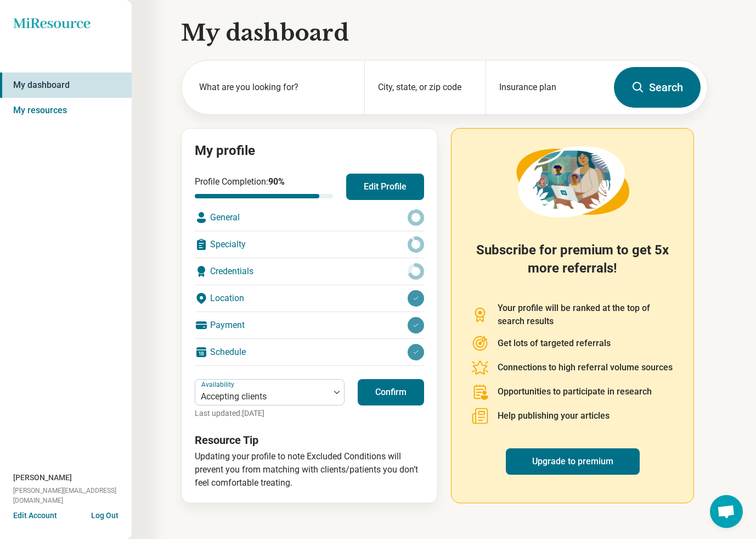 The height and width of the screenshot is (539, 756). I want to click on h2: My profile, so click(309, 151).